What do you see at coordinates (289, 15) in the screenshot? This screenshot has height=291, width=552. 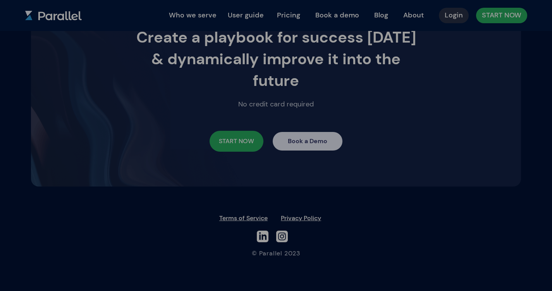 I see `a: Pricing` at bounding box center [289, 15].